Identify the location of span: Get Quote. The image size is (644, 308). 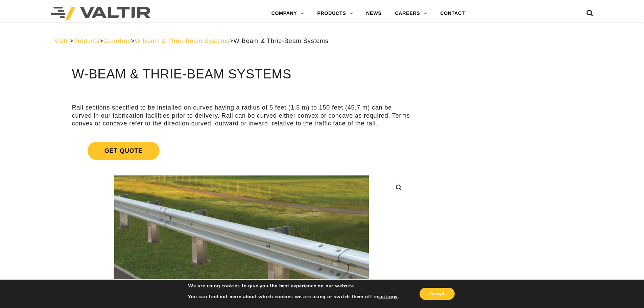
(123, 151).